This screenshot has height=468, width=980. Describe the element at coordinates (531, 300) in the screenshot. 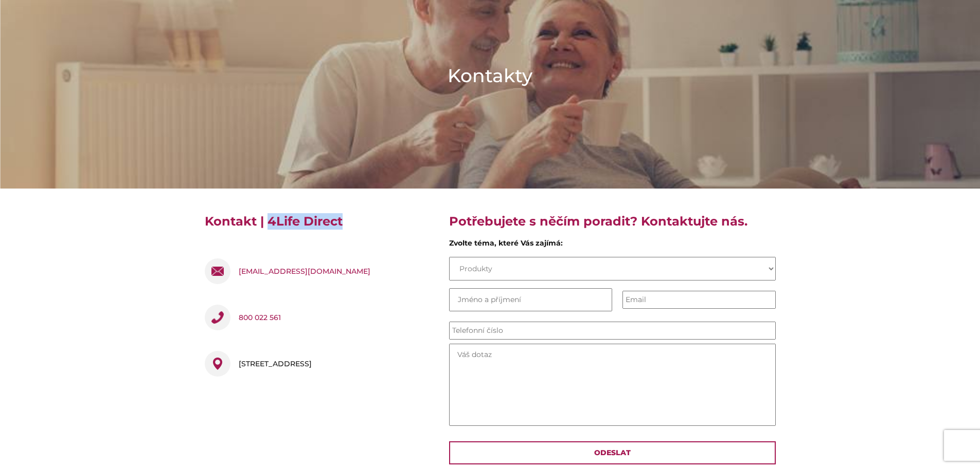

I see `input: Jméno a příjmení` at that location.